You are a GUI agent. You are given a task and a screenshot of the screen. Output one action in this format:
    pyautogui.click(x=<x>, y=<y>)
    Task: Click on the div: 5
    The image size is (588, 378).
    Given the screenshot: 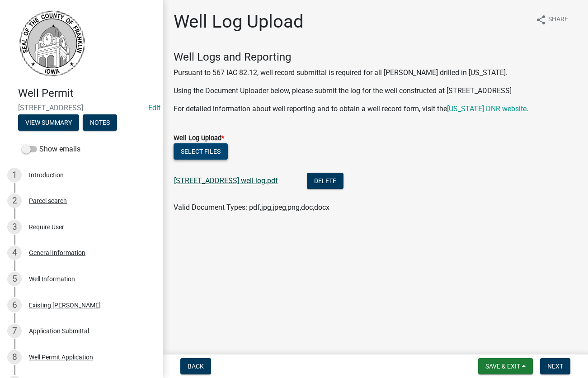 What is the action you would take?
    pyautogui.click(x=14, y=280)
    